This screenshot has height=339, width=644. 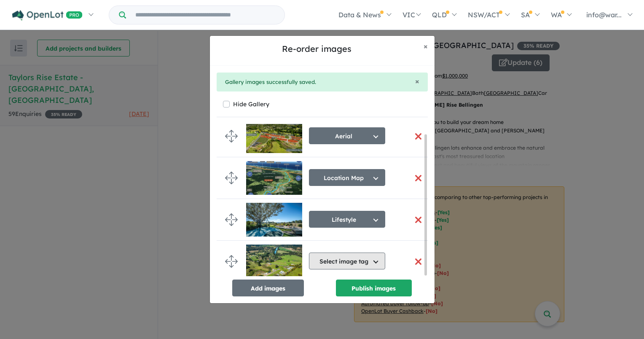 I want to click on img: Taylors%20Rise%20Estate%20-%20Bellingen___1758878644.png, so click(x=274, y=178).